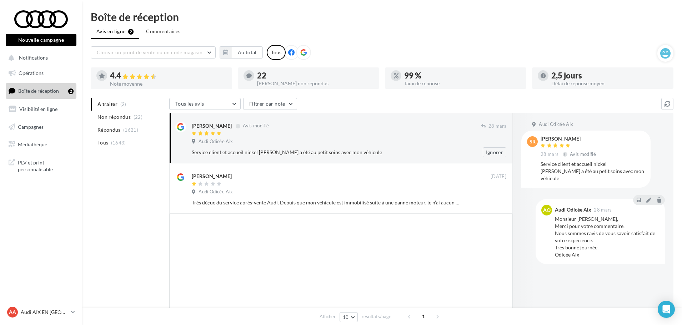 Image resolution: width=682 pixels, height=325 pixels. I want to click on button: Filtrer par note, so click(270, 104).